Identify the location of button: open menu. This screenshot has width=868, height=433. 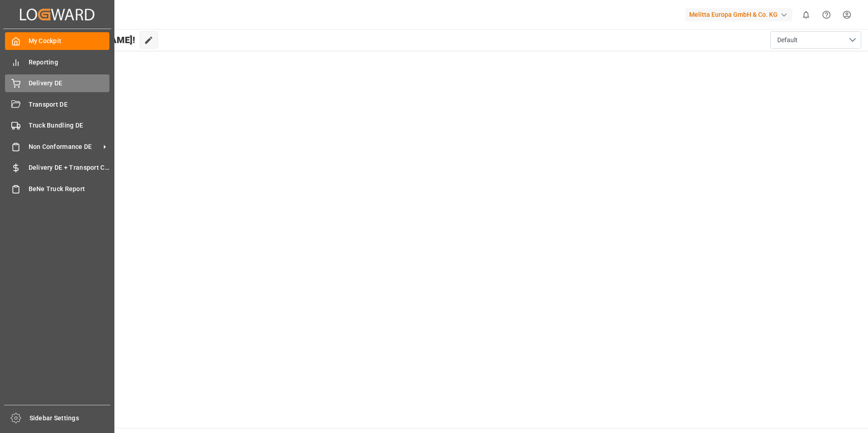
(816, 40).